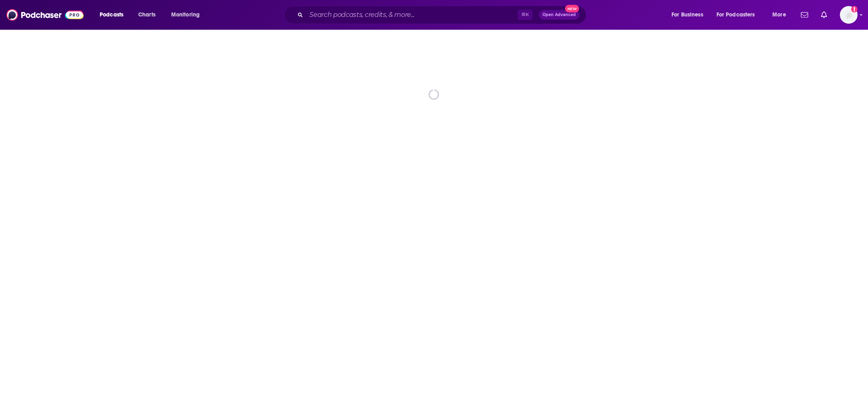 The height and width of the screenshot is (417, 868). Describe the element at coordinates (848, 15) in the screenshot. I see `img: User Profile` at that location.